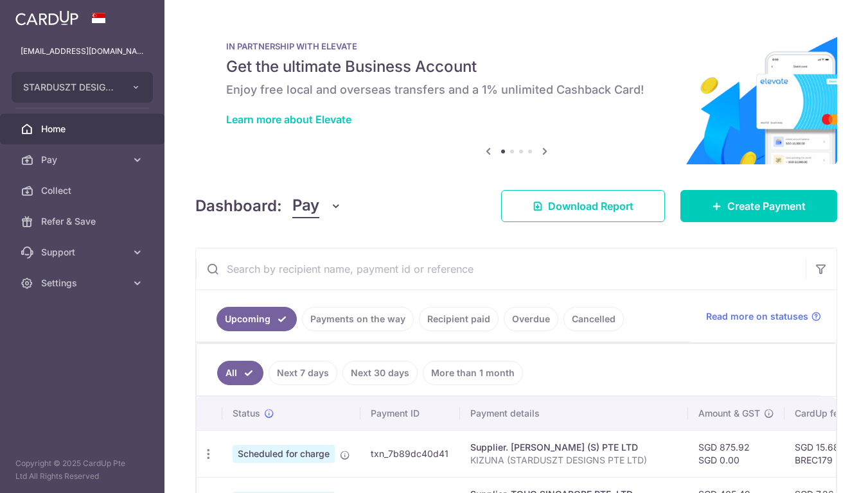 The image size is (868, 493). What do you see at coordinates (71, 87) in the screenshot?
I see `span: STARDUSZT DESIGNS PRIVATE LIMITED` at bounding box center [71, 87].